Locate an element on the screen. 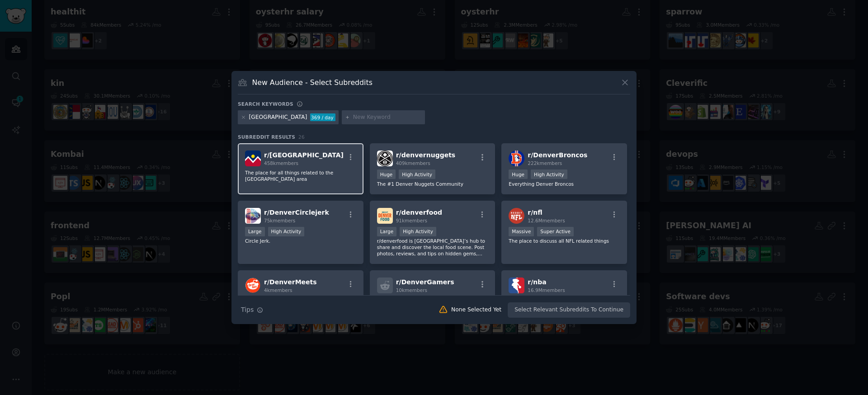 This screenshot has width=868, height=395. span: 26 is located at coordinates (301, 137).